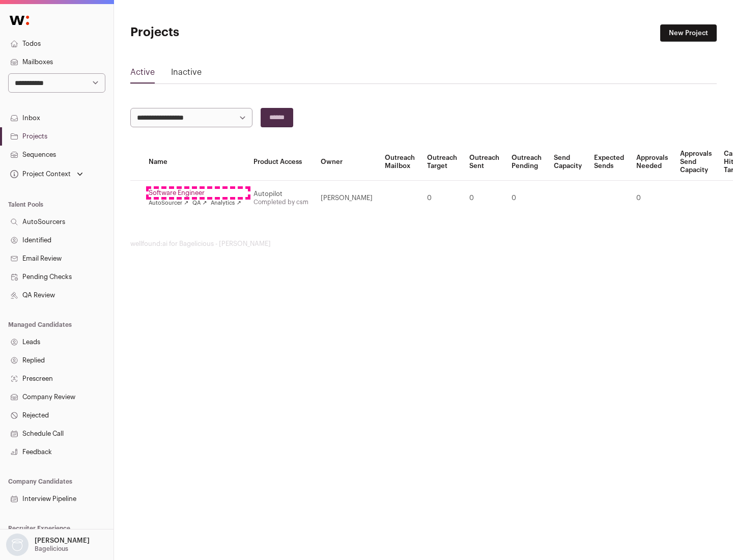  Describe the element at coordinates (200, 203) in the screenshot. I see `a: QA ↗` at that location.